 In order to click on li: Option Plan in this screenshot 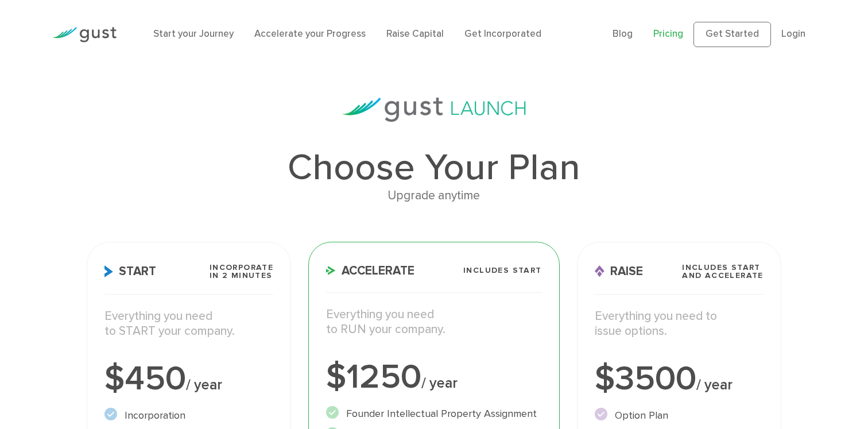, I will do `click(679, 415)`.